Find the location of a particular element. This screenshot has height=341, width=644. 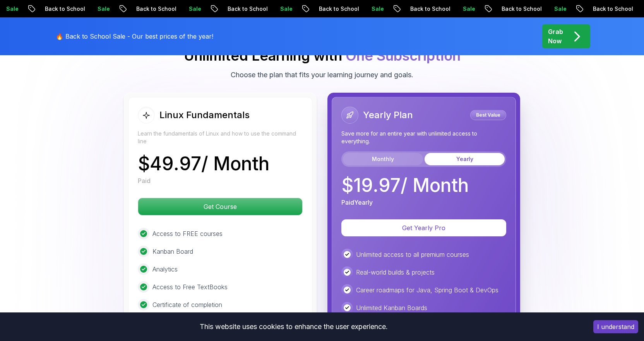

p: Learn the fundamentals of Linux and how to use the command line is located at coordinates (220, 138).